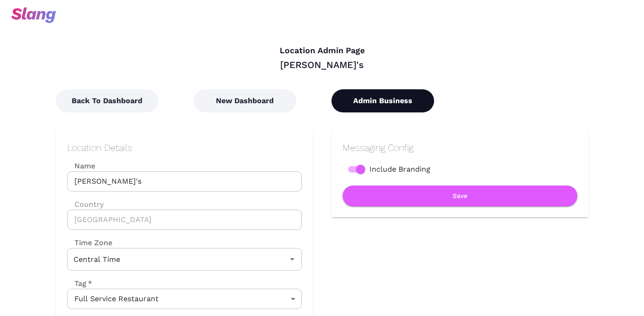 Image resolution: width=644 pixels, height=316 pixels. Describe the element at coordinates (107, 101) in the screenshot. I see `button: Back To Dashboard` at that location.